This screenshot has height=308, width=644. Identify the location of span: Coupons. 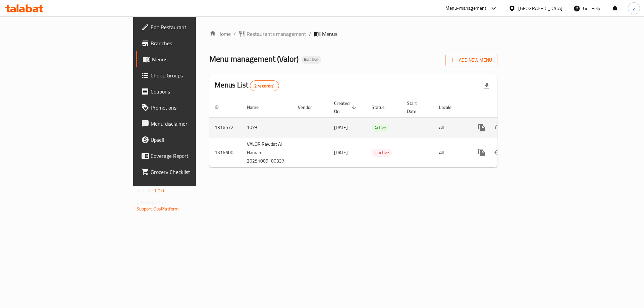
(193, 91).